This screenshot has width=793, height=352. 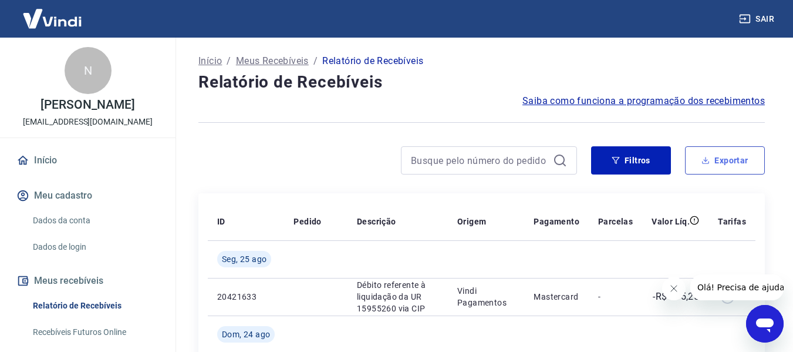 I want to click on p: Vindi Pagamentos, so click(x=486, y=296).